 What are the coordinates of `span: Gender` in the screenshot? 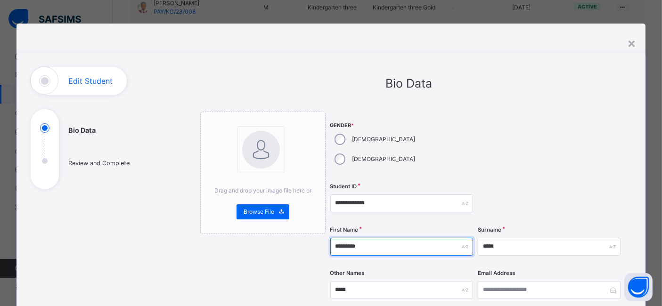 It's located at (401, 126).